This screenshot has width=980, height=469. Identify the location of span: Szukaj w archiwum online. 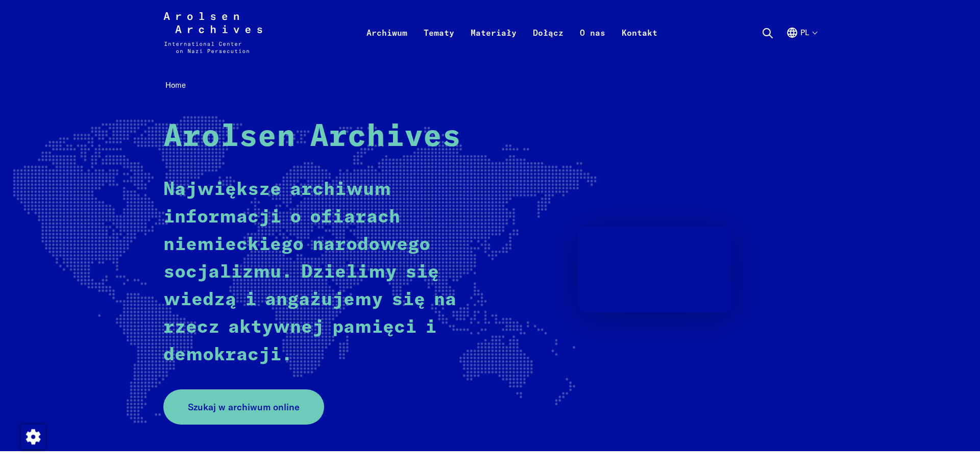
(244, 406).